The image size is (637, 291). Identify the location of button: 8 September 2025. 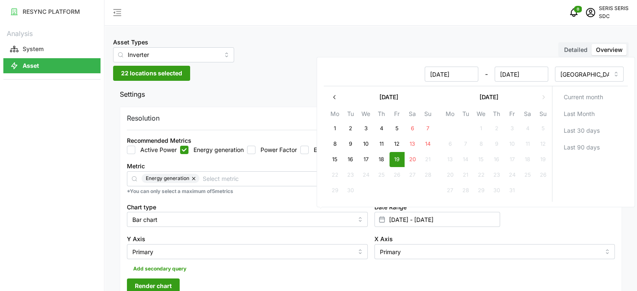
(335, 144).